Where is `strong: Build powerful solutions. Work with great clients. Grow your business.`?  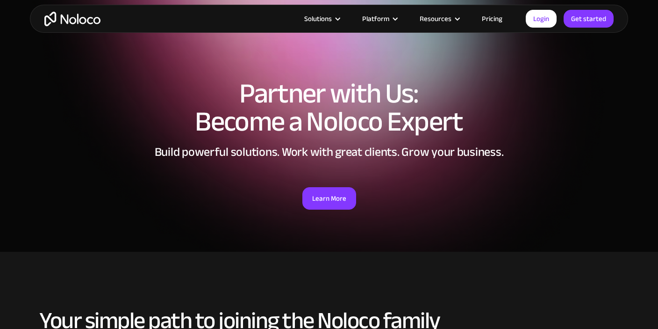
strong: Build powerful solutions. Work with great clients. Grow your business. is located at coordinates (329, 152).